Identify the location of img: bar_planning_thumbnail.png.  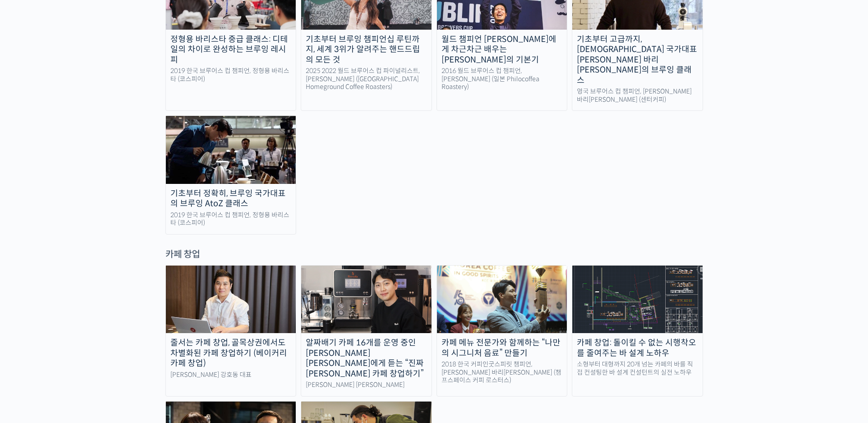
(638, 299).